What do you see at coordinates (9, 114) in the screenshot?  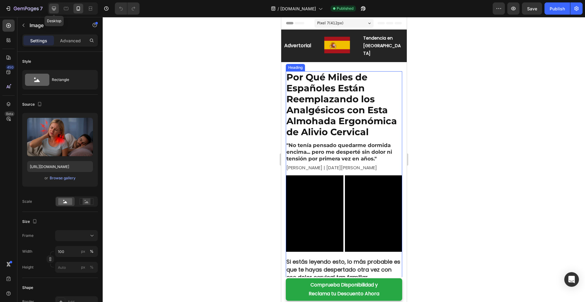 I see `div: Beta` at bounding box center [9, 114].